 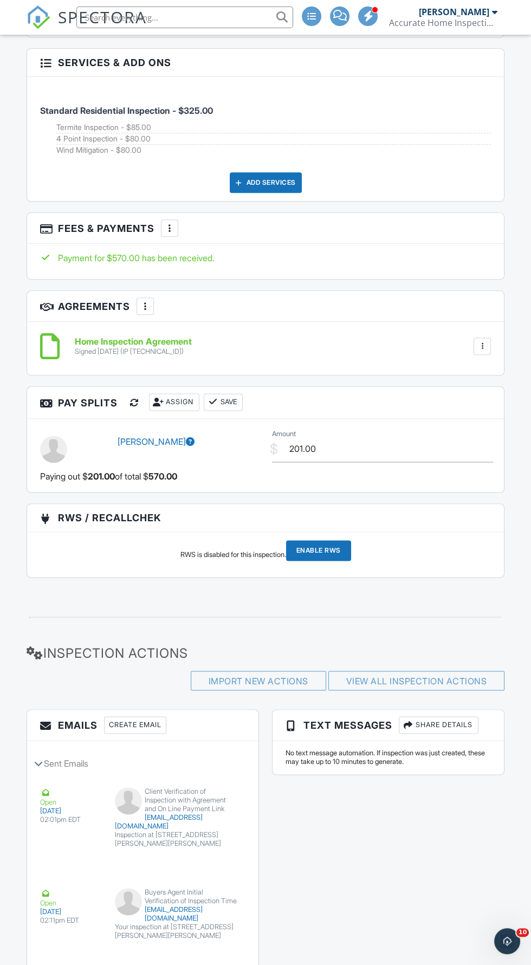 What do you see at coordinates (258, 680) in the screenshot?
I see `div: Import New Actions` at bounding box center [258, 680].